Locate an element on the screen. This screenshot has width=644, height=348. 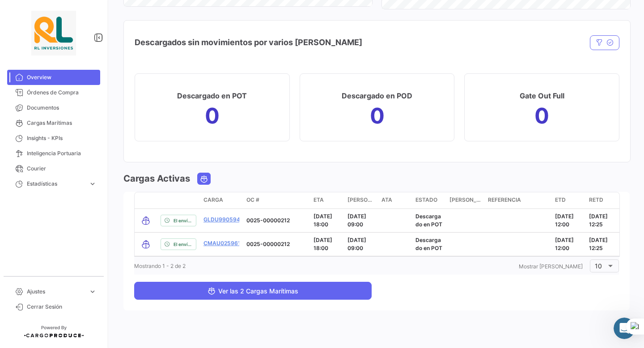
span: Carga is located at coordinates (214, 200).